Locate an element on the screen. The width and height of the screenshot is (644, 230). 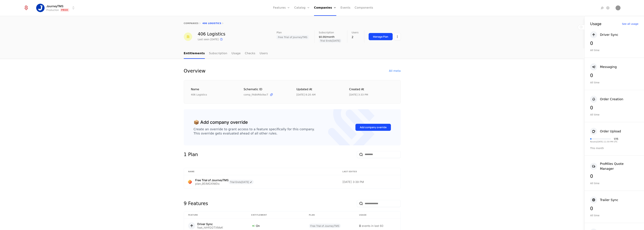
button: ProMiles Quote Manager is located at coordinates (614, 166).